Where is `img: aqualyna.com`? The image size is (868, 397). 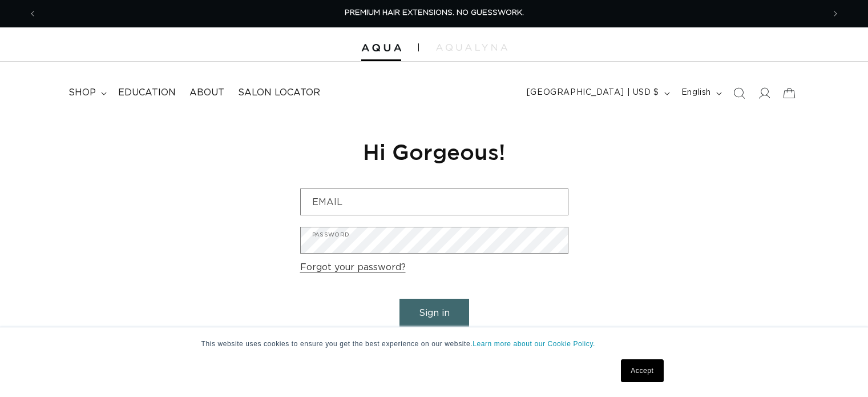
img: aqualyna.com is located at coordinates (471, 48).